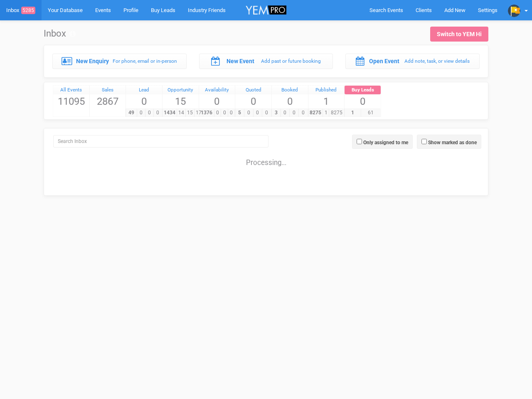 This screenshot has width=532, height=399. I want to click on a: Published, so click(327, 90).